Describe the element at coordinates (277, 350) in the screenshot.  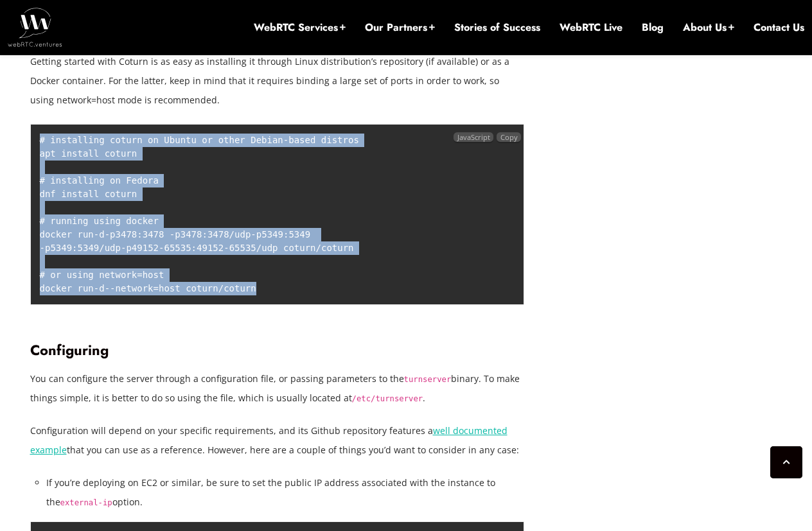
I see `h3: Configuring` at that location.